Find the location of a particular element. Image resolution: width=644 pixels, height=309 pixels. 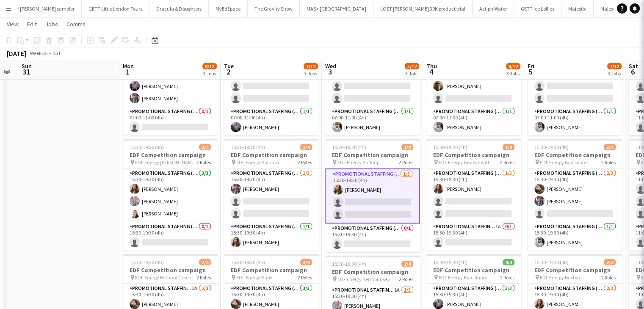

span: Tue is located at coordinates (229, 66).